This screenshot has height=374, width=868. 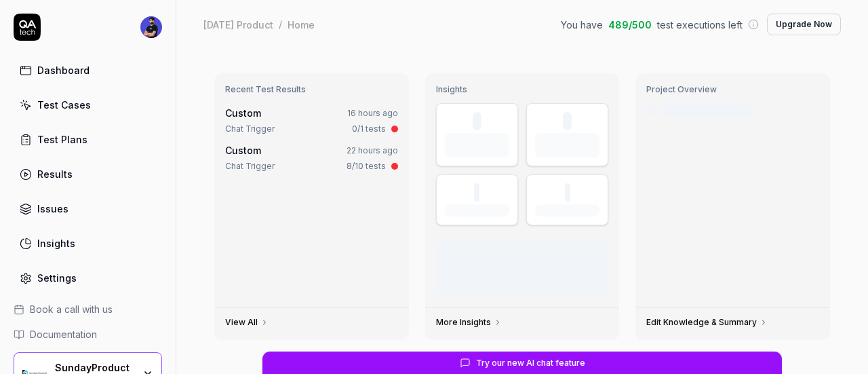 What do you see at coordinates (71, 309) in the screenshot?
I see `span: Book a call with us` at bounding box center [71, 309].